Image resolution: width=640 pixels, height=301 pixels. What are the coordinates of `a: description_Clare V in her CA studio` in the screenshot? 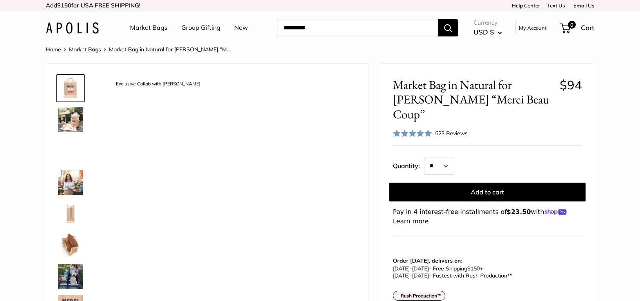 It's located at (70, 182).